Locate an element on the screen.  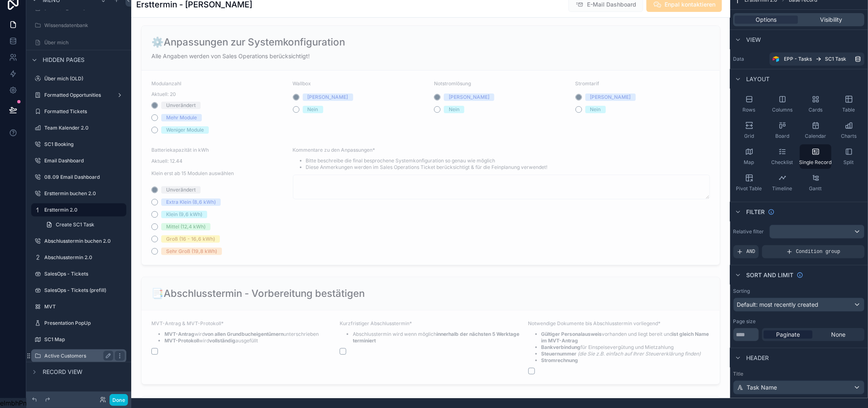
a: Wissensdatenbank is located at coordinates (79, 26).